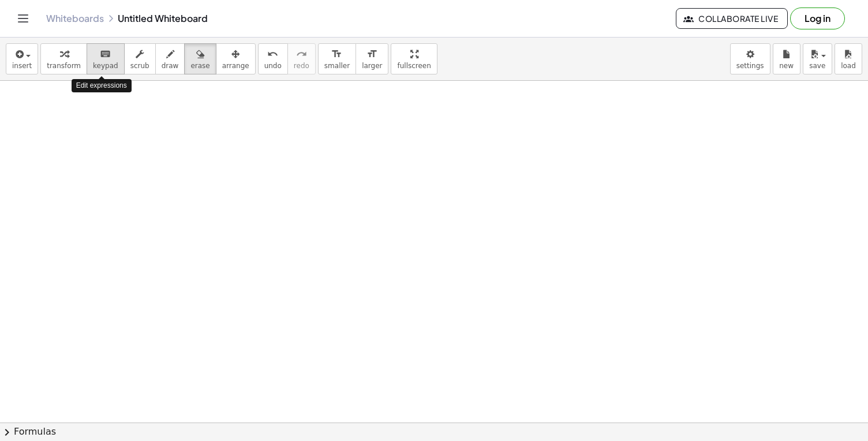 Image resolution: width=868 pixels, height=441 pixels. What do you see at coordinates (818, 66) in the screenshot?
I see `span: save` at bounding box center [818, 66].